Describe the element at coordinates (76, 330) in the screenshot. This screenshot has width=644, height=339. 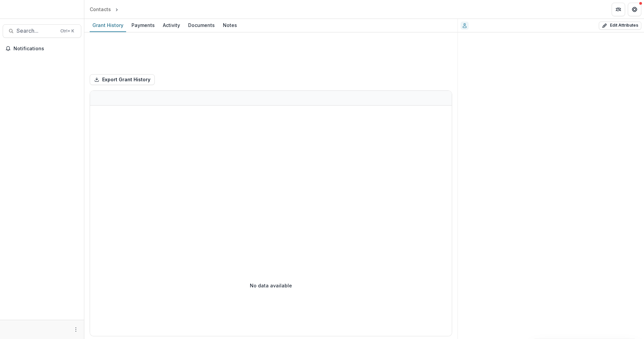
I see `button: More` at that location.